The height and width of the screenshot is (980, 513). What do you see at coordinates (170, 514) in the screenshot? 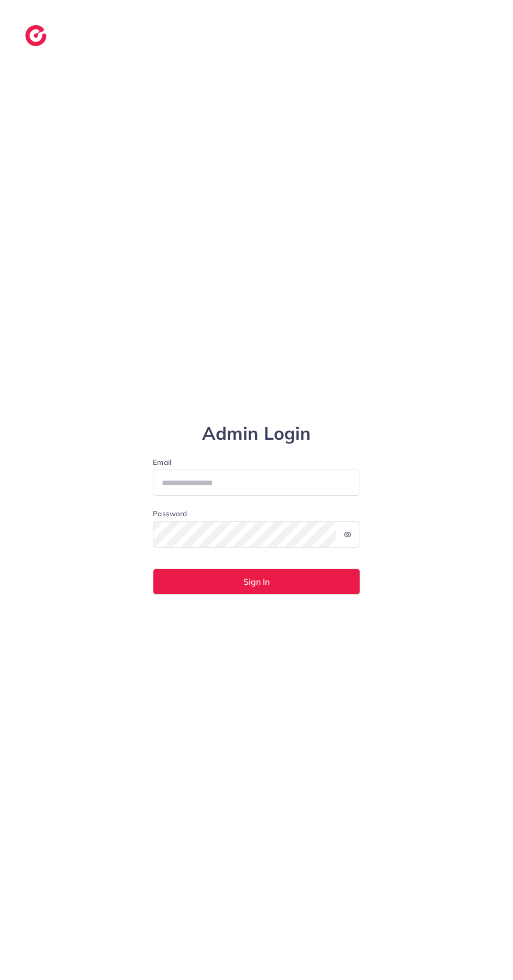
I see `label: Password` at bounding box center [170, 514].